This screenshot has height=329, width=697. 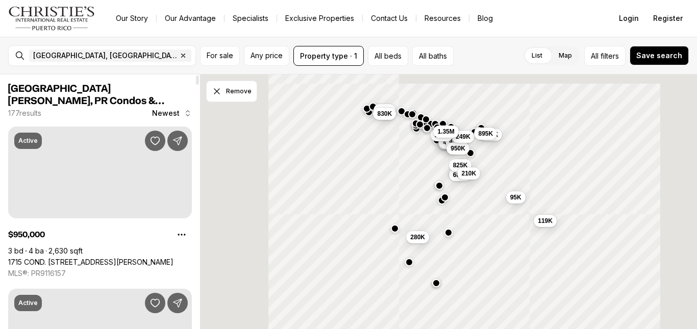 What do you see at coordinates (220, 56) in the screenshot?
I see `span: For sale` at bounding box center [220, 56].